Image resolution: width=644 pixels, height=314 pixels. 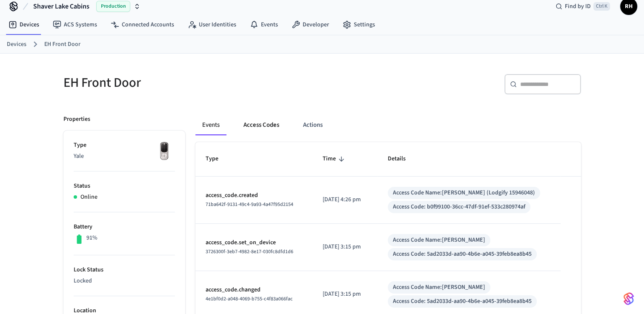 What do you see at coordinates (124, 145) in the screenshot?
I see `p: Type` at bounding box center [124, 145].